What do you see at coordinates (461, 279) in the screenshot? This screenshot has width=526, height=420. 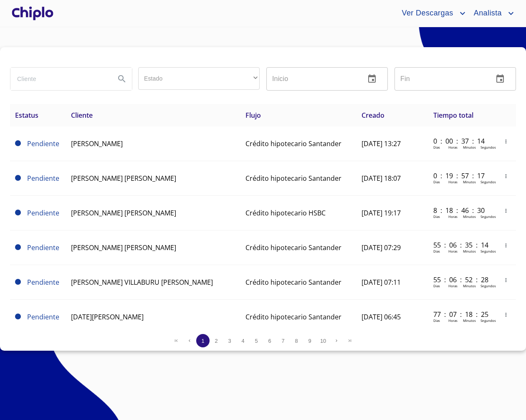 I see `p: 55 : 06 : 52 : 28` at bounding box center [461, 279].